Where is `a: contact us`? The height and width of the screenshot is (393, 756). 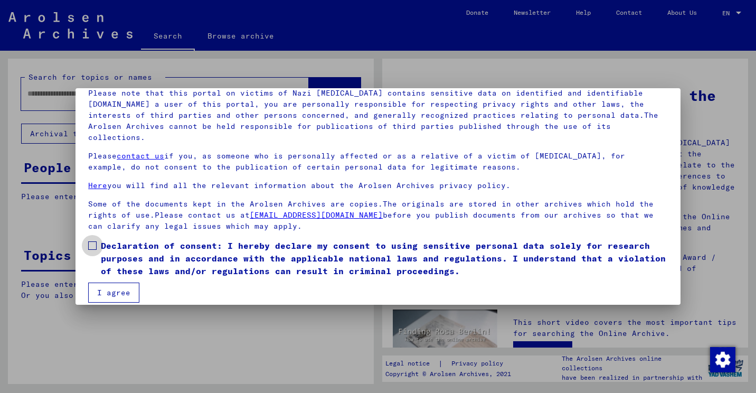
a: contact us is located at coordinates (140, 156).